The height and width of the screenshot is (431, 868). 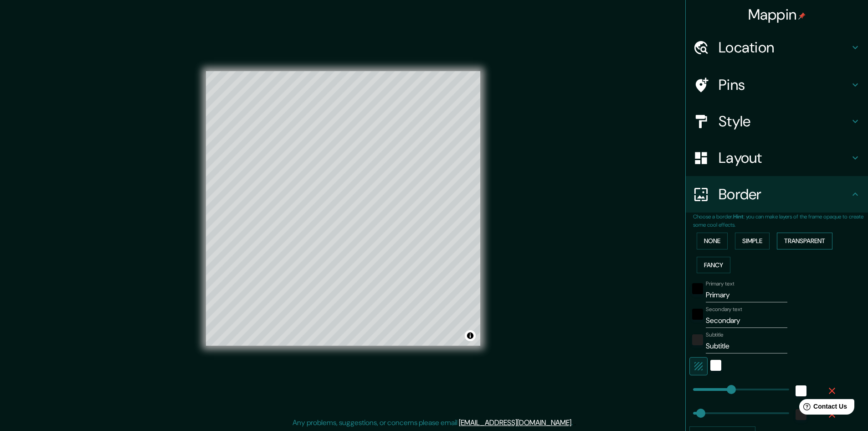 I want to click on p: Any problems, suggestions, or concerns please email ., so click(x=432, y=423).